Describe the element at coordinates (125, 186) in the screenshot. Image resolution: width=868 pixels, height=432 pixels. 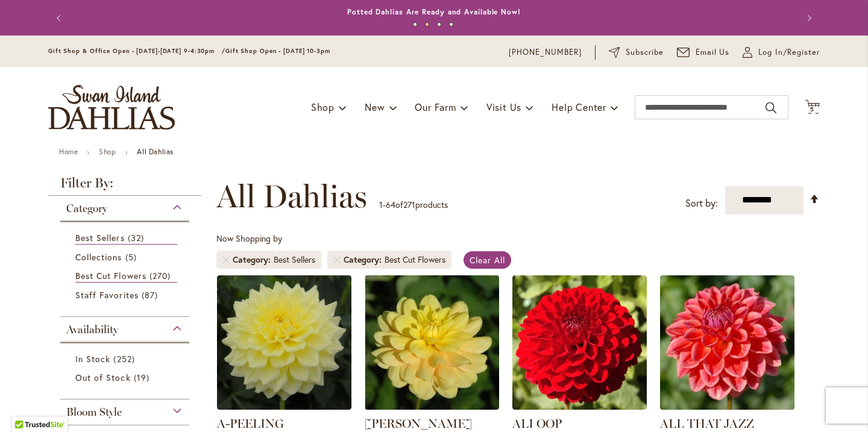
I see `strong: Filter By:` at that location.